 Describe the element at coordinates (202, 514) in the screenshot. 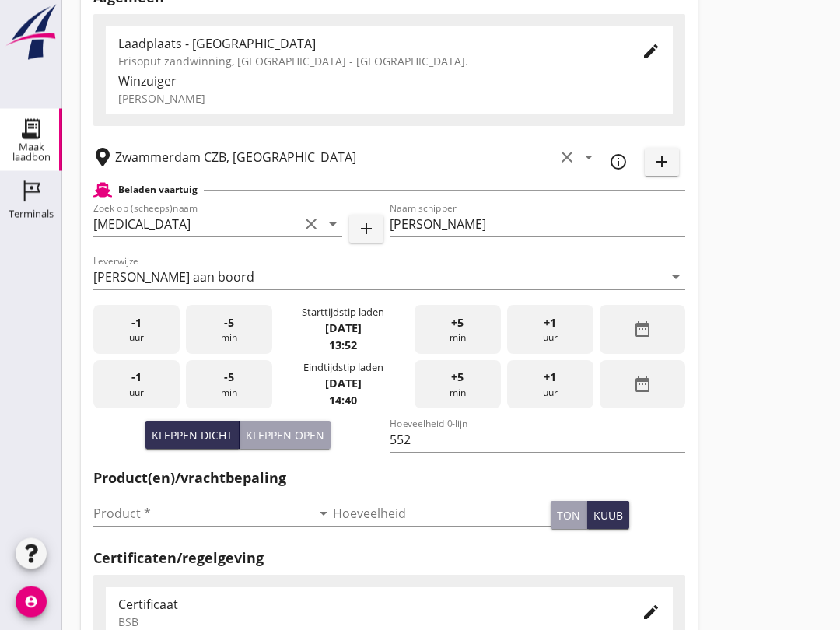

I see `input: Product *` at that location.